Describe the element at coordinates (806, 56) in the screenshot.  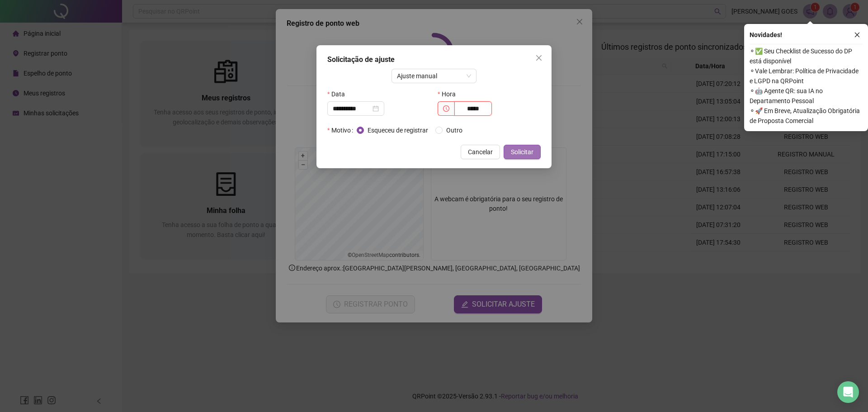
I see `span: ⚬ ✅ Seu Checklist de Sucesso do DP está disponível` at that location.